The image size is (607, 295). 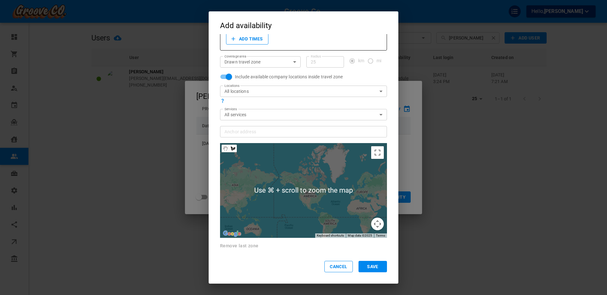 I want to click on a: Open this area in Google Maps (opens a new window), so click(x=232, y=234).